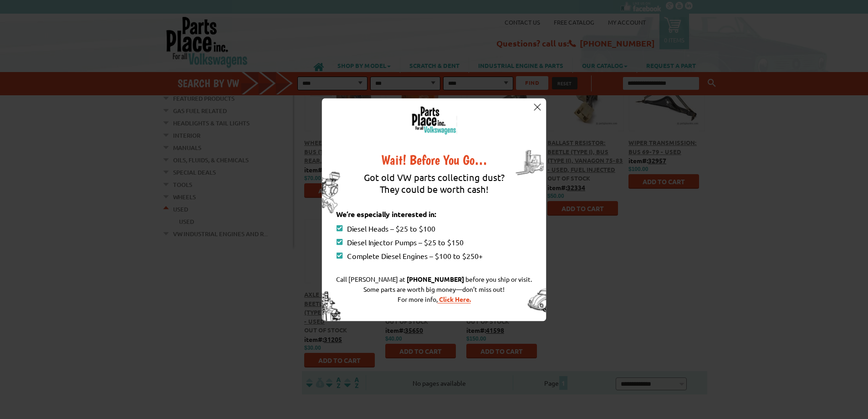 Image resolution: width=868 pixels, height=419 pixels. What do you see at coordinates (537, 107) in the screenshot?
I see `img: close` at bounding box center [537, 107].